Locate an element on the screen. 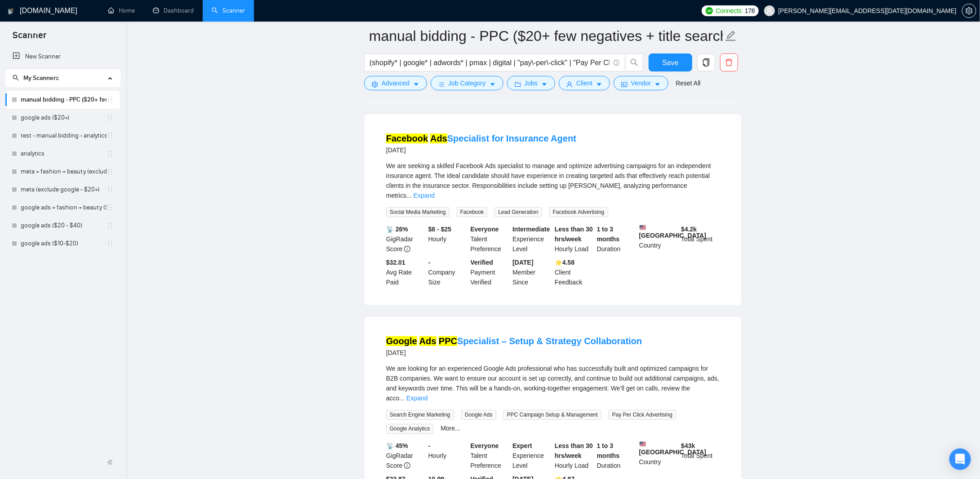  b: Everyone is located at coordinates (485, 229).